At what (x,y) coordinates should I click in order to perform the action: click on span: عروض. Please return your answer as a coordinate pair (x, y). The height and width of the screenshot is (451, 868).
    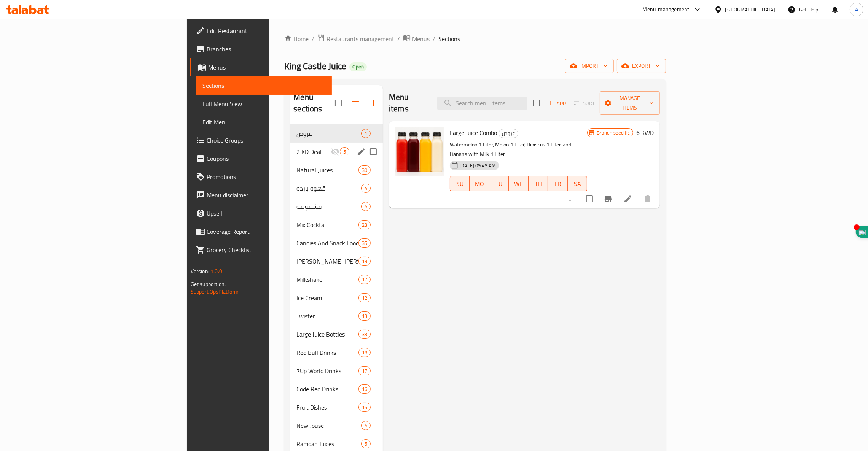
    Looking at the image, I should click on (329, 134).